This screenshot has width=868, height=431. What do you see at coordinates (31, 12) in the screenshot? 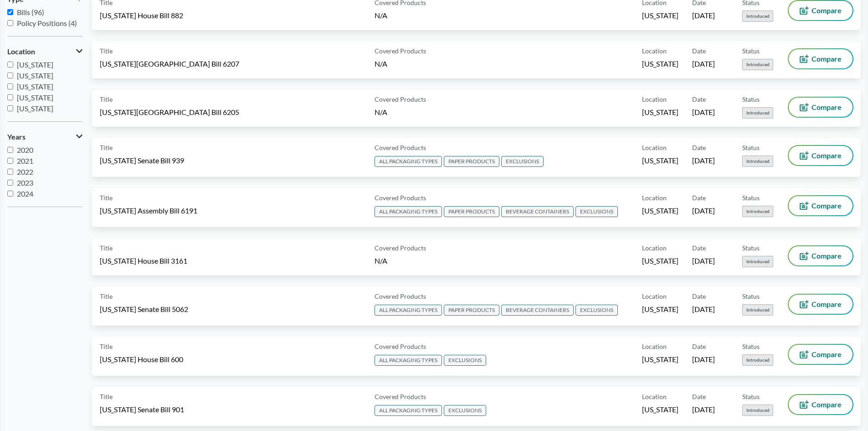
I see `span: Bills (96)` at bounding box center [31, 12].